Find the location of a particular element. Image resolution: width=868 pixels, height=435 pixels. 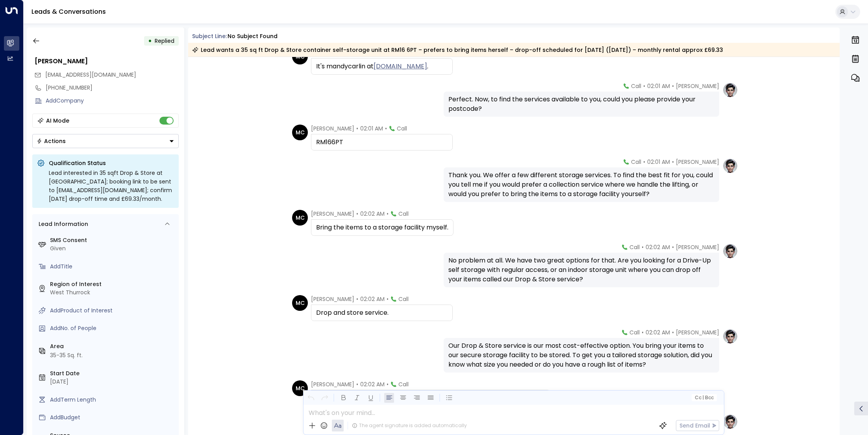

div: AddProduct of Interest is located at coordinates (113, 311).